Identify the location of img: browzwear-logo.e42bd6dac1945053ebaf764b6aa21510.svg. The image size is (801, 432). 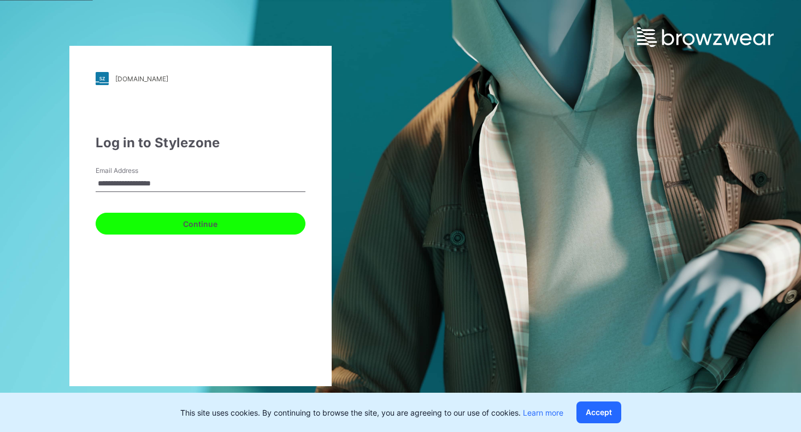
(705, 37).